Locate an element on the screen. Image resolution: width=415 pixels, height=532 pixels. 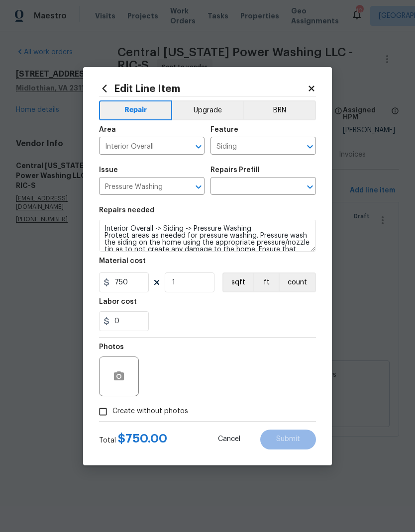
h5: Area is located at coordinates (107, 130).